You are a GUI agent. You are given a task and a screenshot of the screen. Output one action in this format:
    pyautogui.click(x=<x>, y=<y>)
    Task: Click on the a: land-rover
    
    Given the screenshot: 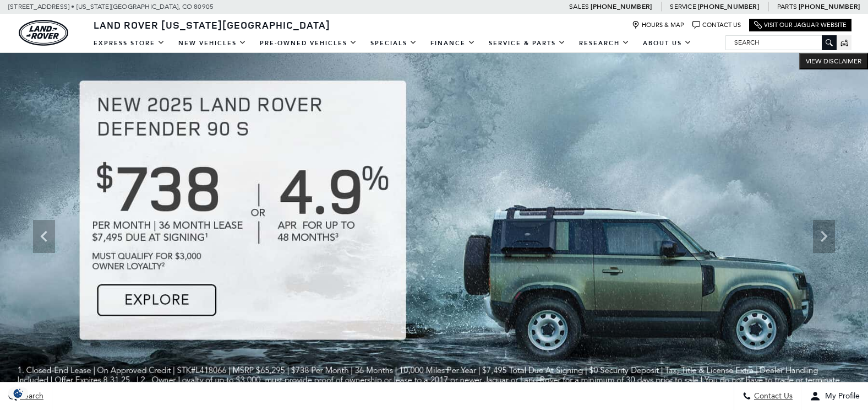 What is the action you would take?
    pyautogui.click(x=44, y=32)
    